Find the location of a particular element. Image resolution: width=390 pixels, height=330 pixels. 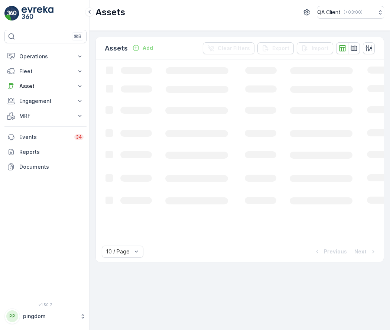

p: ( +03:00 ) is located at coordinates (353, 12).